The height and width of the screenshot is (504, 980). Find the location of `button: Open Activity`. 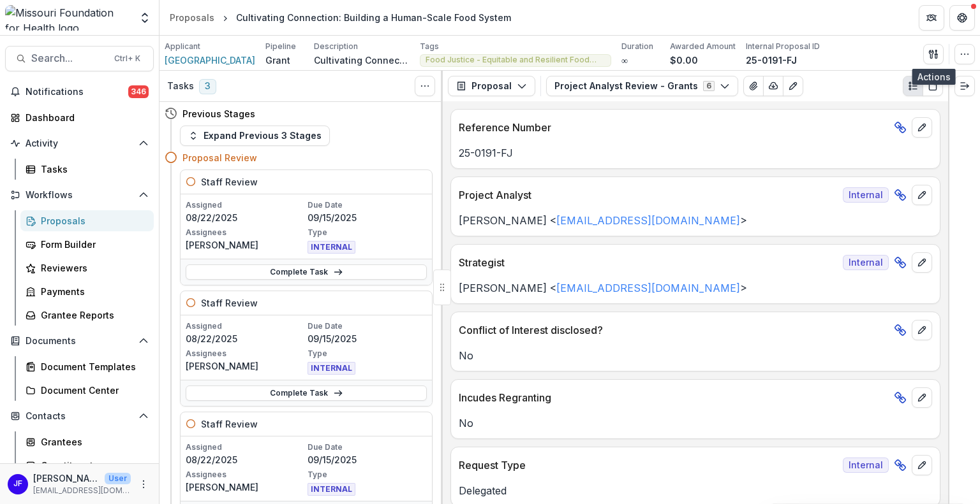

button: Open Activity is located at coordinates (79, 143).